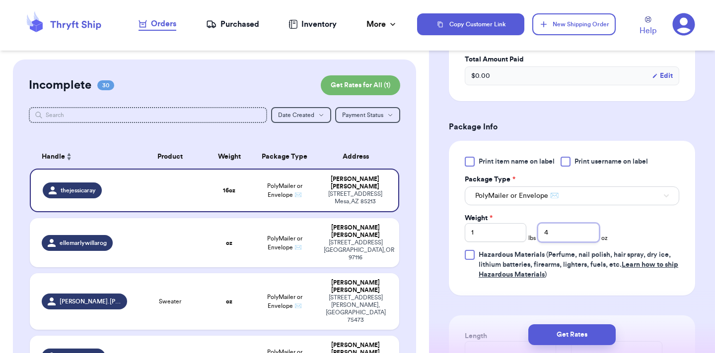 The width and height of the screenshot is (715, 353). Describe the element at coordinates (229, 191) in the screenshot. I see `strong: 16 oz` at that location.